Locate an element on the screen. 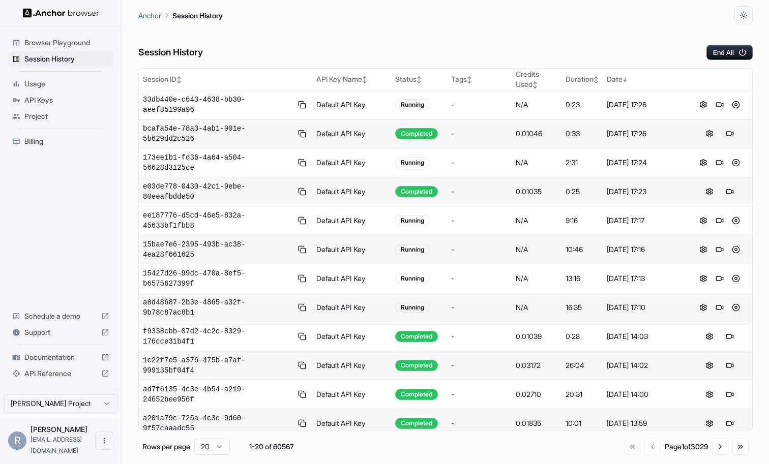 This screenshot has width=769, height=464. div: Duration is located at coordinates (582, 79).